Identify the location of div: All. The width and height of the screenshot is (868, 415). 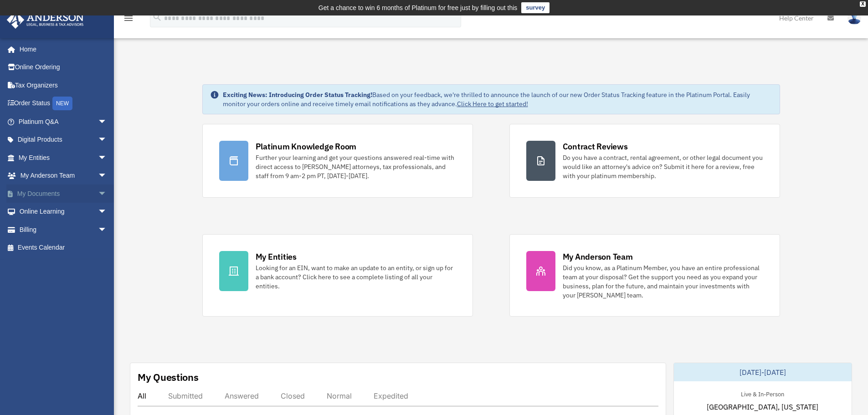
(142, 396).